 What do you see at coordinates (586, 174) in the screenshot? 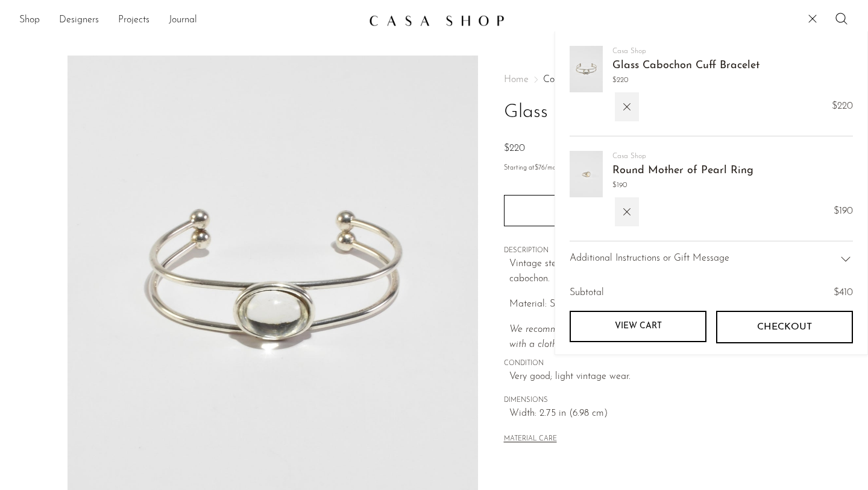
I see `img: Round Mother of Pearl Ring` at bounding box center [586, 174].